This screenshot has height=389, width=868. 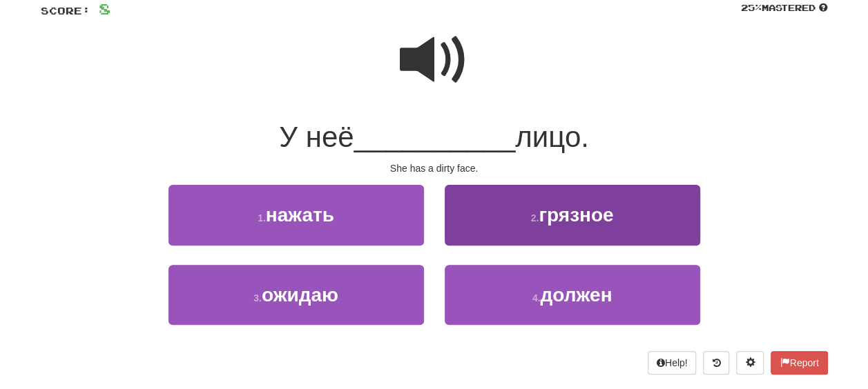 What do you see at coordinates (576, 214) in the screenshot?
I see `span: грязное` at bounding box center [576, 214].